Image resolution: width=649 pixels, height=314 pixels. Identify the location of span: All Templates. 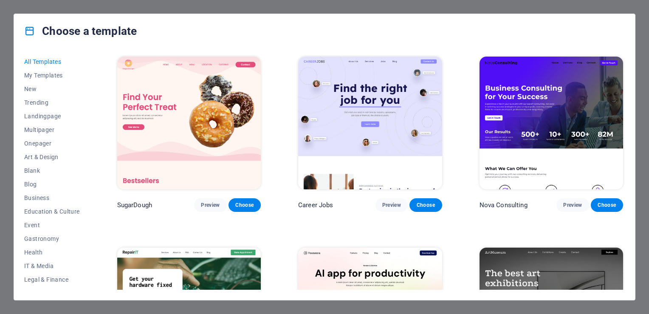
(52, 62).